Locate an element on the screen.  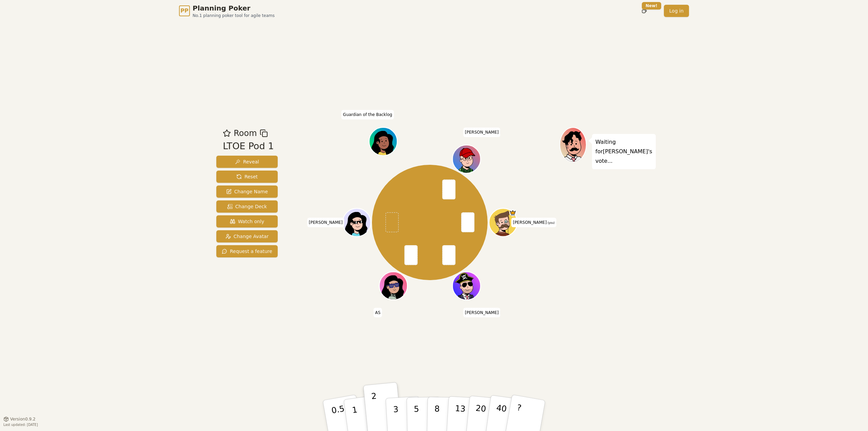
span: Jake is the host is located at coordinates (513, 213).